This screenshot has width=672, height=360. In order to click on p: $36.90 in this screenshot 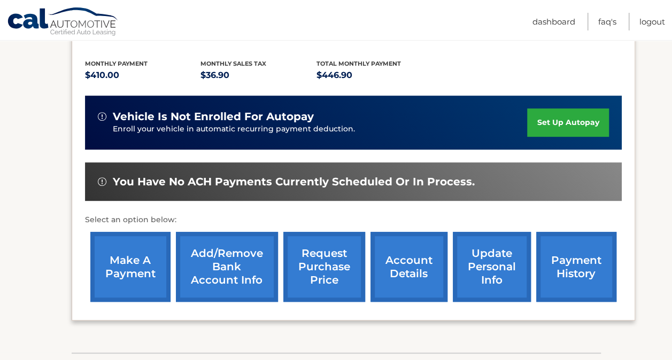, I will do `click(258, 75)`.